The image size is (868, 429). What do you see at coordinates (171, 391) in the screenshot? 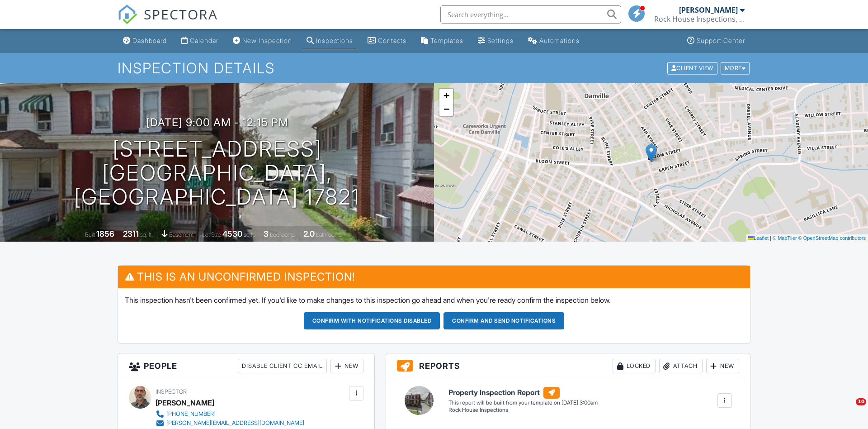
I see `span: Inspector` at bounding box center [171, 391].